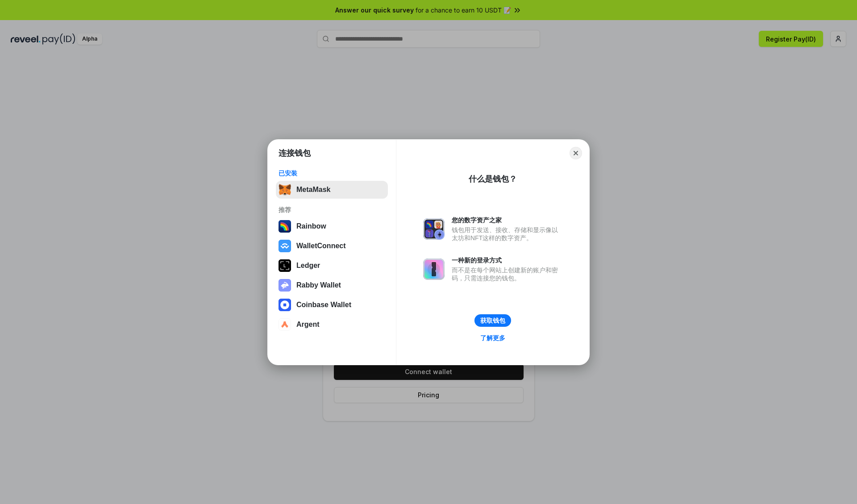 The image size is (857, 504). What do you see at coordinates (507, 260) in the screenshot?
I see `div: 一种新的登录方式` at bounding box center [507, 260].